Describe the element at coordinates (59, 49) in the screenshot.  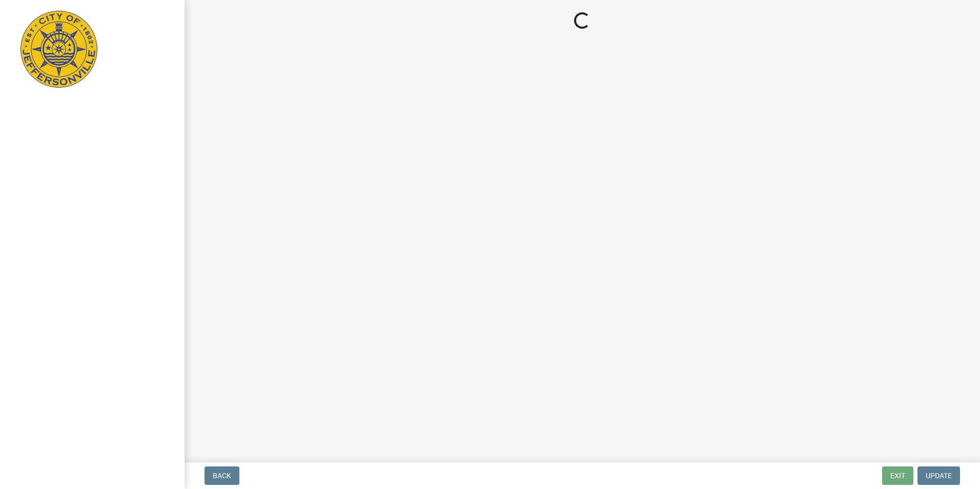
I see `img: City of Jeffersonville, Indiana` at that location.